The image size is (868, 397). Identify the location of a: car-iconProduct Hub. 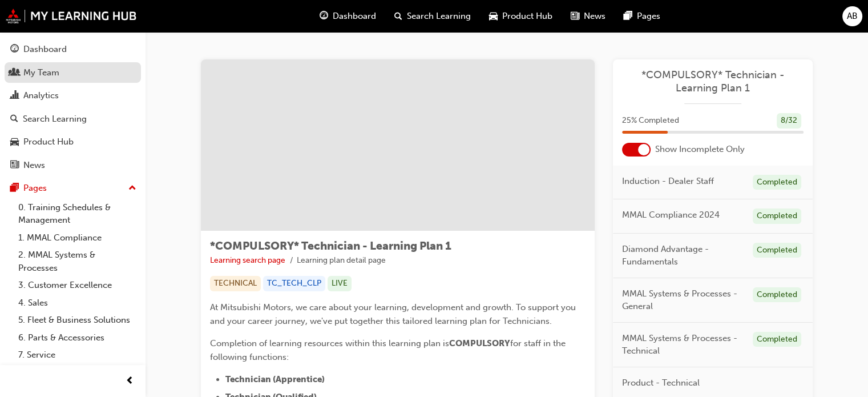
(521, 16).